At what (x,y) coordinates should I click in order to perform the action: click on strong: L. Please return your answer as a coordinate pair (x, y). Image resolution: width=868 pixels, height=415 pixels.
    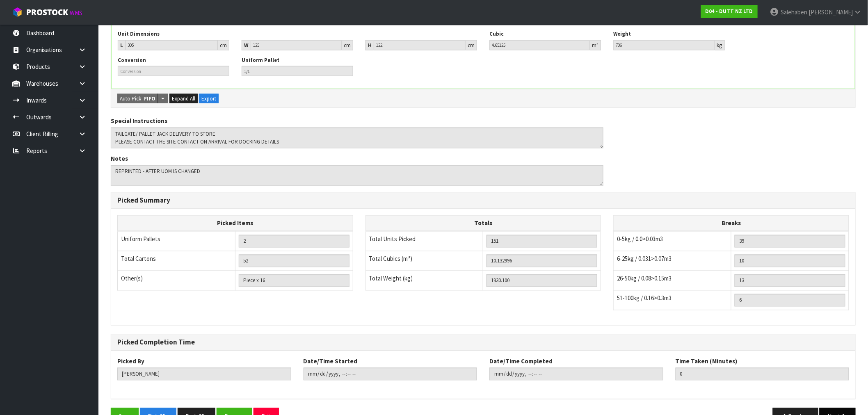
    Looking at the image, I should click on (121, 45).